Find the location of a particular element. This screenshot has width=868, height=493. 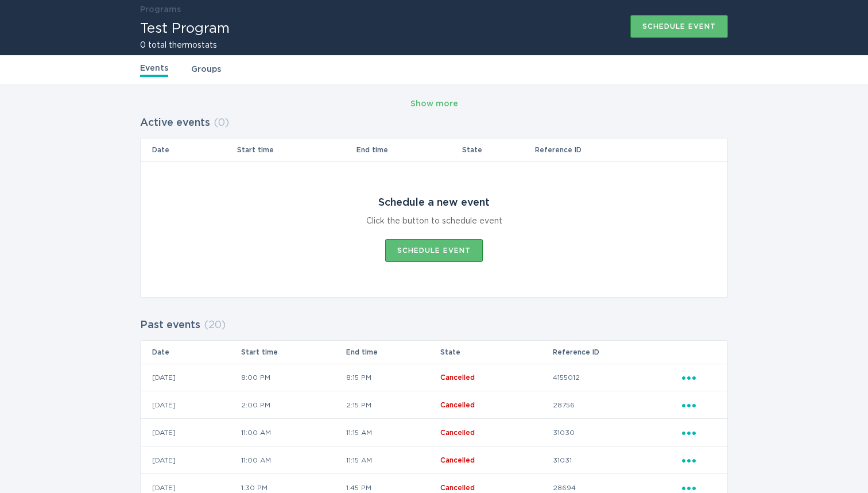

tr: 1f60d1ef0d9f4cb3b6247fad632ea0e4 is located at coordinates (434, 460).